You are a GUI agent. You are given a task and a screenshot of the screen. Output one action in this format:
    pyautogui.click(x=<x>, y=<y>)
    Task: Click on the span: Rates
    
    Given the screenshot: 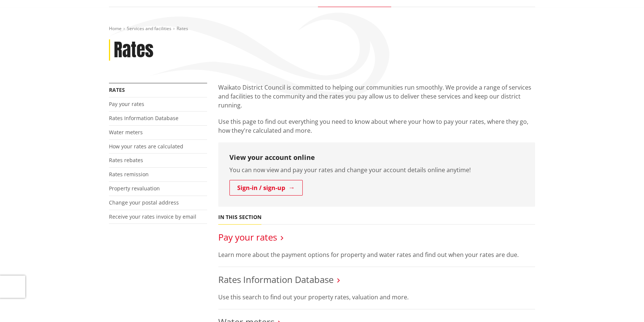 What is the action you would take?
    pyautogui.click(x=182, y=28)
    